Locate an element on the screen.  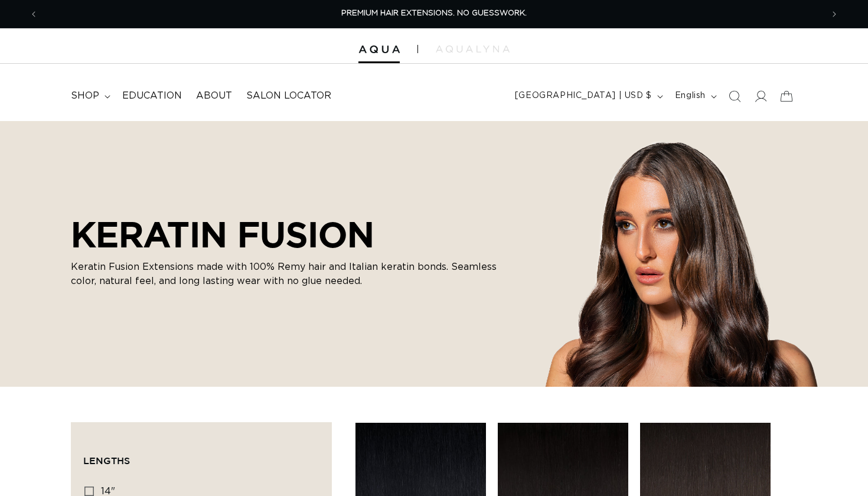
span: PREMIUM HAIR EXTENSIONS. NO GUESSWORK. is located at coordinates (434, 13).